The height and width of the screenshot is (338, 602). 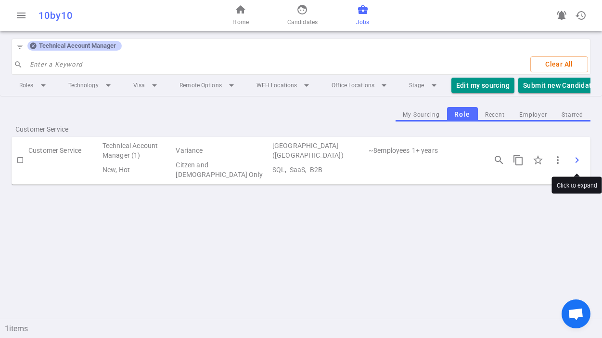 What do you see at coordinates (302, 10) in the screenshot?
I see `span: face` at bounding box center [302, 10].